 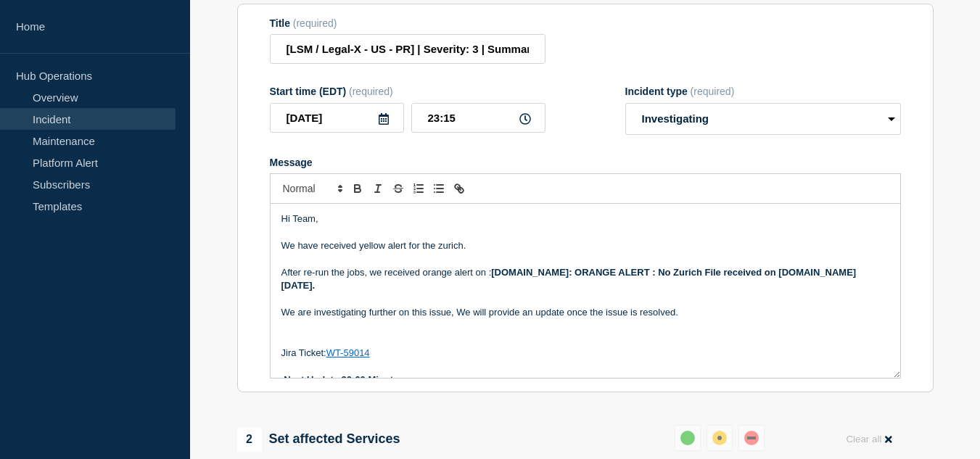 What do you see at coordinates (477, 118) in the screenshot?
I see `input: HH:MM` at bounding box center [477, 118].